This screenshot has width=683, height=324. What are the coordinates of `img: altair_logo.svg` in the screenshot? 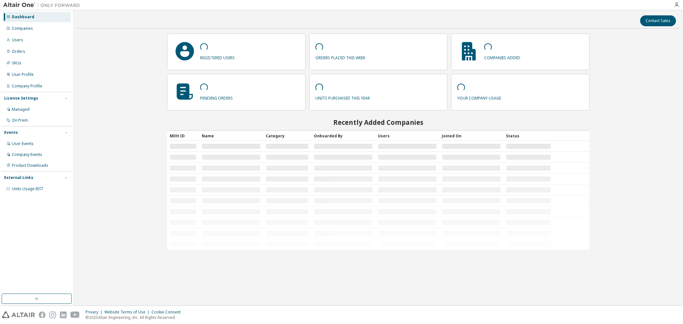 It's located at (18, 315).